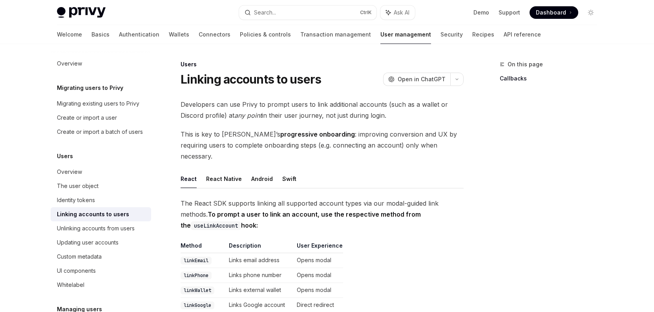  I want to click on em: any point, so click(248, 115).